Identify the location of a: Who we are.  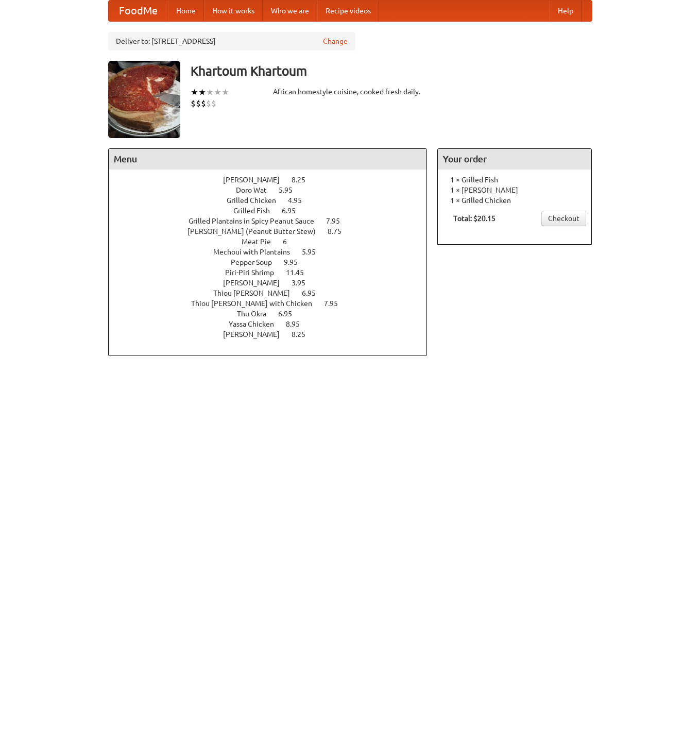
(290, 11).